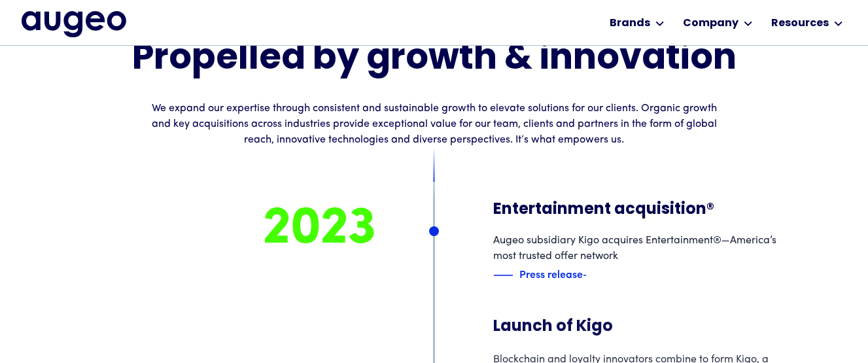  What do you see at coordinates (592, 275) in the screenshot?
I see `img: Blue text arrow` at bounding box center [592, 275].